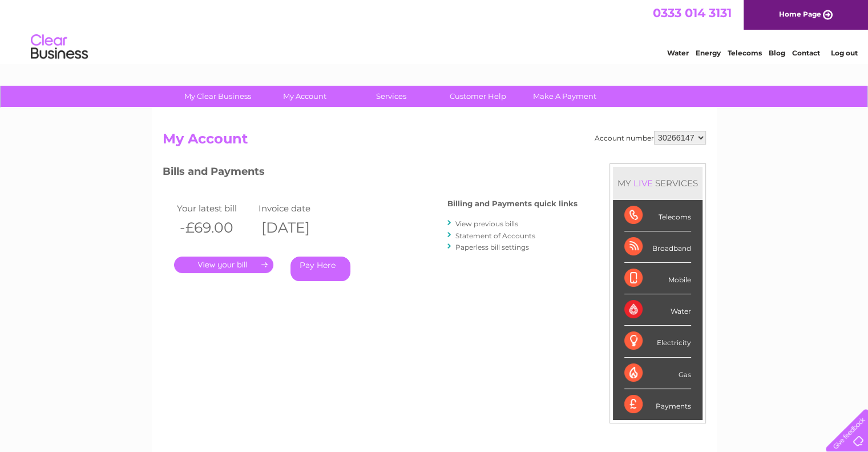 This screenshot has width=868, height=452. I want to click on a: 0333 014 3131, so click(692, 12).